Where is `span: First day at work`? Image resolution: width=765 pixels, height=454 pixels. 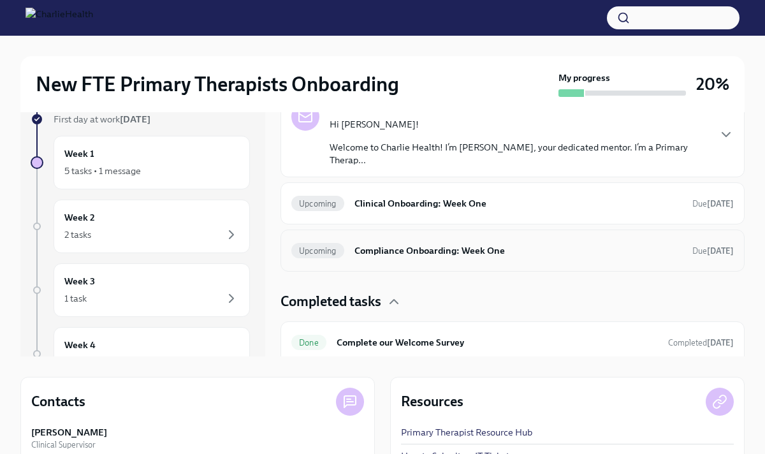
span: First day at work is located at coordinates (102, 119).